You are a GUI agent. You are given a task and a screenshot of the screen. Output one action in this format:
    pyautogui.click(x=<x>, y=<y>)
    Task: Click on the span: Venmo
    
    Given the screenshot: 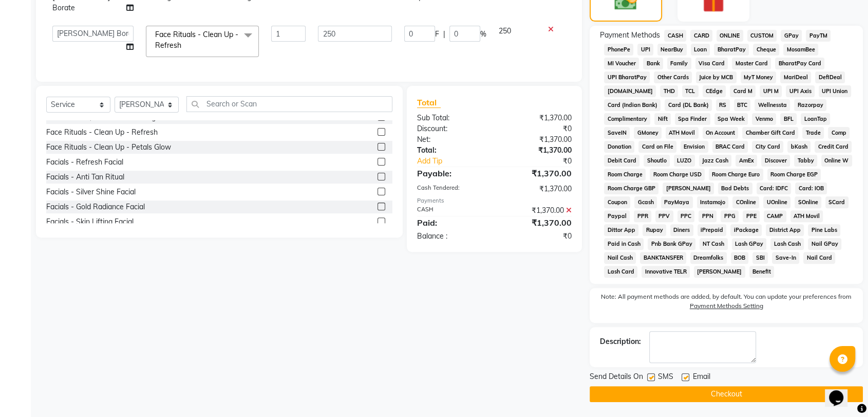 What is the action you would take?
    pyautogui.click(x=764, y=119)
    